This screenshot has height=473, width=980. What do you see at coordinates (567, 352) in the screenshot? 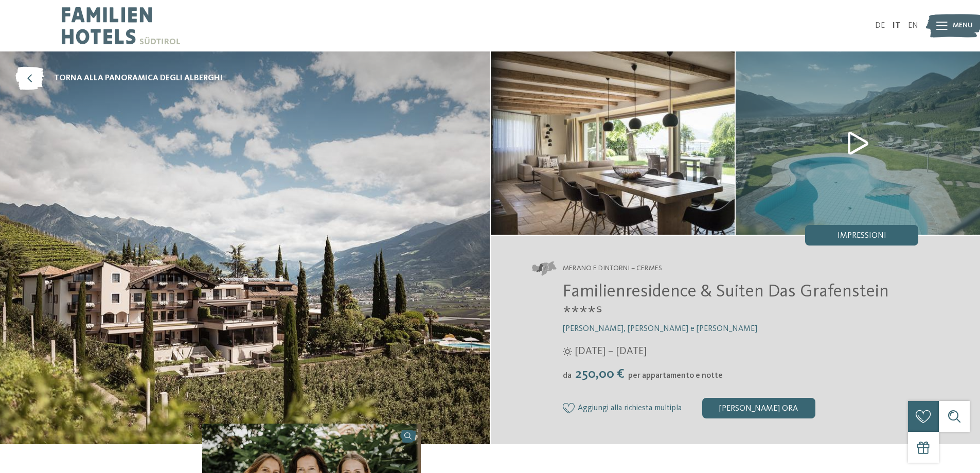
I see `i: Orari d'apertura estate` at bounding box center [567, 352].